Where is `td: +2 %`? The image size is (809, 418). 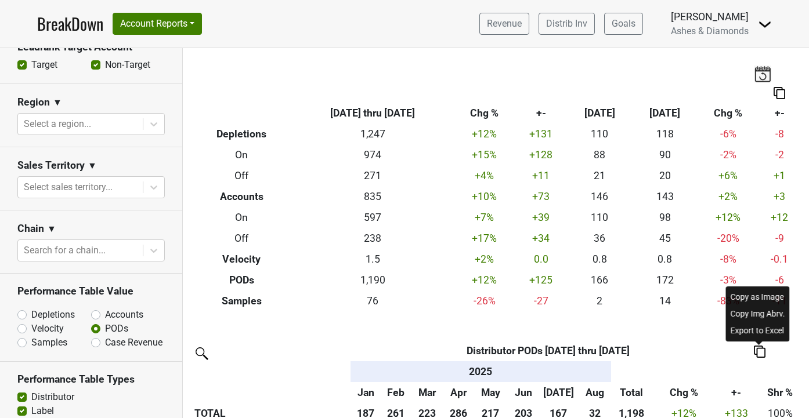 td: +2 % is located at coordinates (484, 259).